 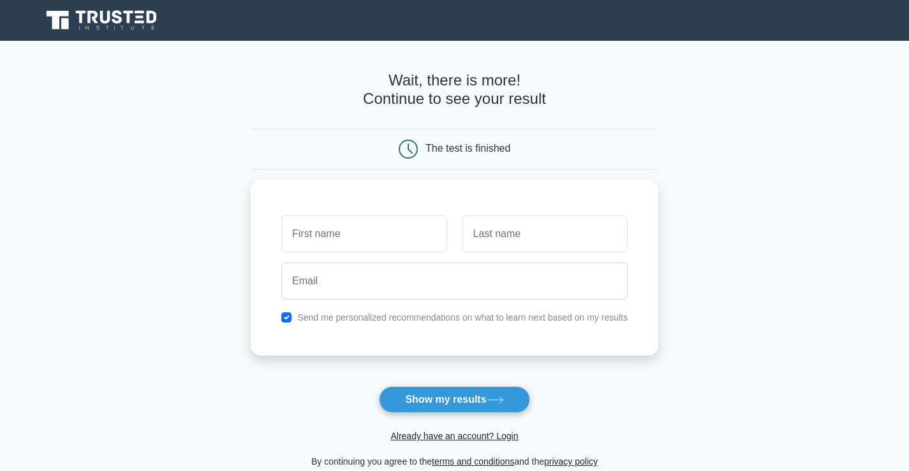 I want to click on div: The test is finished, so click(x=467, y=148).